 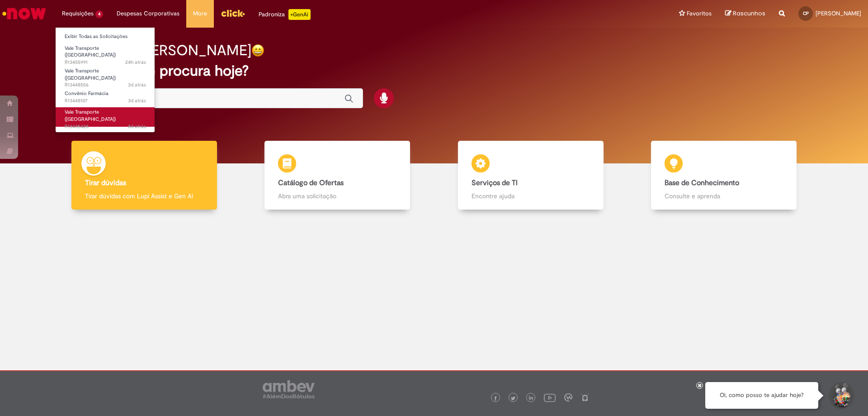 What do you see at coordinates (530, 175) in the screenshot?
I see `a: Serviços de TI Encontre ajuda` at bounding box center [530, 175].